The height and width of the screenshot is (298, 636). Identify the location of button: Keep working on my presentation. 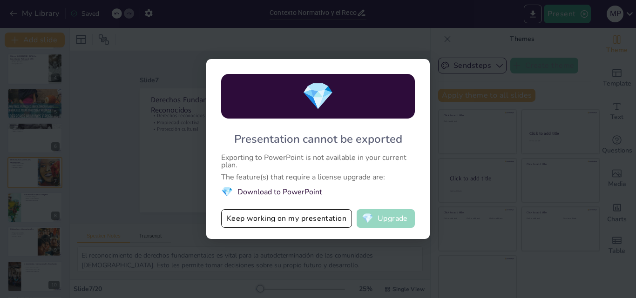
(286, 219).